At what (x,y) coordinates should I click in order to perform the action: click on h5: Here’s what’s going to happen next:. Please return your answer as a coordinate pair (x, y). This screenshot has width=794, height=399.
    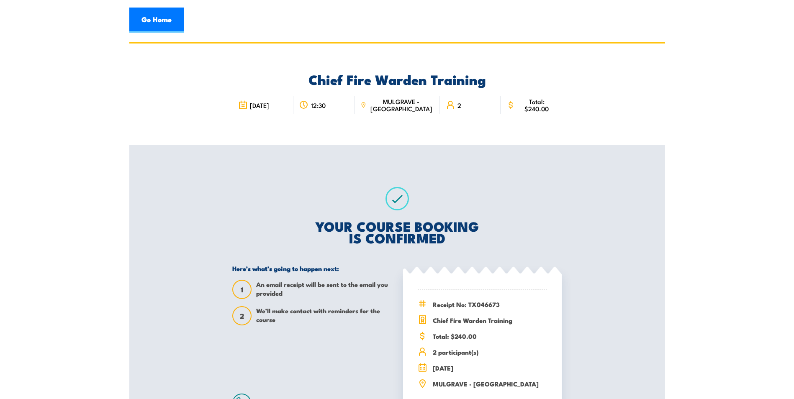
    Looking at the image, I should click on (311, 268).